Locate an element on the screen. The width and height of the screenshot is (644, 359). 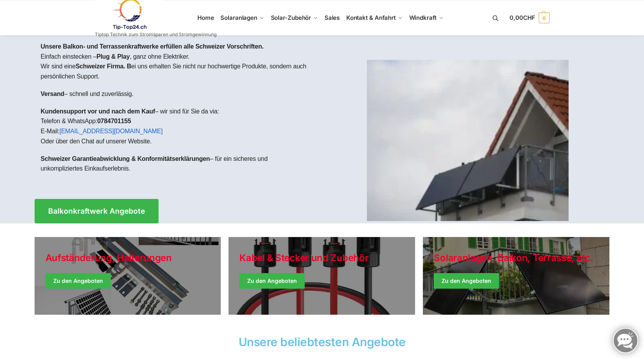
a: Winter Jackets is located at coordinates (516, 276).